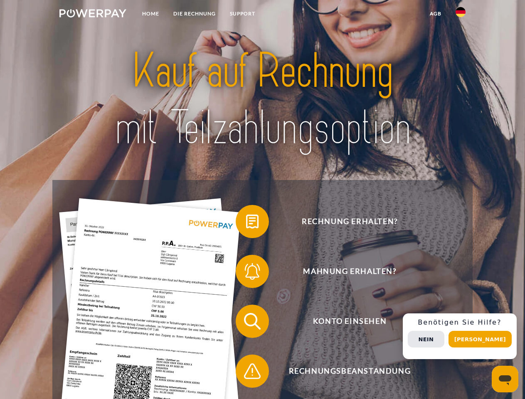 The width and height of the screenshot is (525, 399). I want to click on img: logo-powerpay-white.svg, so click(93, 13).